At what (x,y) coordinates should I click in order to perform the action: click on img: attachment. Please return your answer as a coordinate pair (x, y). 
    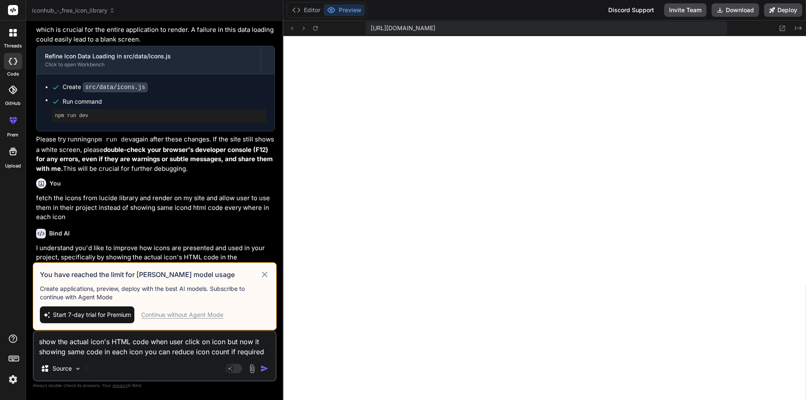
    Looking at the image, I should click on (252, 368).